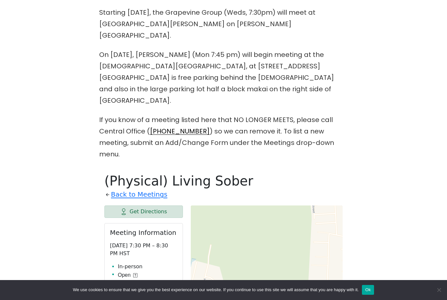 The height and width of the screenshot is (300, 447). What do you see at coordinates (368, 290) in the screenshot?
I see `button: Ok` at bounding box center [368, 290].